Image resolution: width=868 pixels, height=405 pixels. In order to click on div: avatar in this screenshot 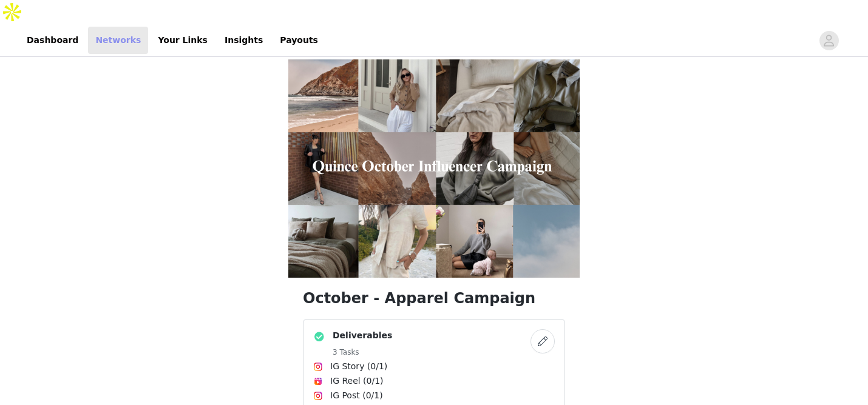, I will do `click(829, 41)`.